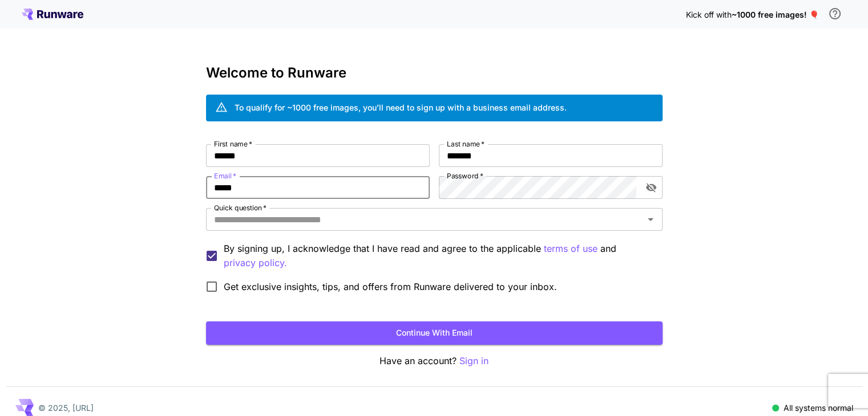  I want to click on div: To qualify for ~1000 free images, you’ll need to sign up with a business email address., so click(400, 107).